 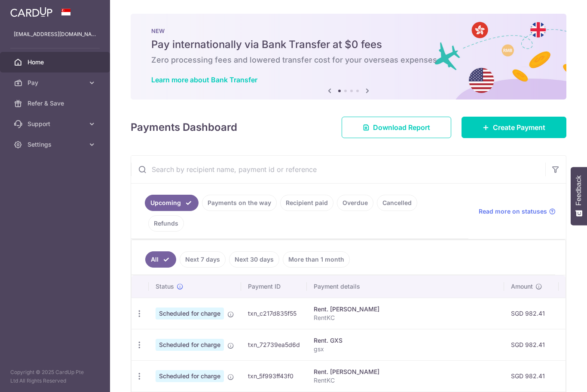 What do you see at coordinates (56, 145) in the screenshot?
I see `span: Settings` at bounding box center [56, 145].